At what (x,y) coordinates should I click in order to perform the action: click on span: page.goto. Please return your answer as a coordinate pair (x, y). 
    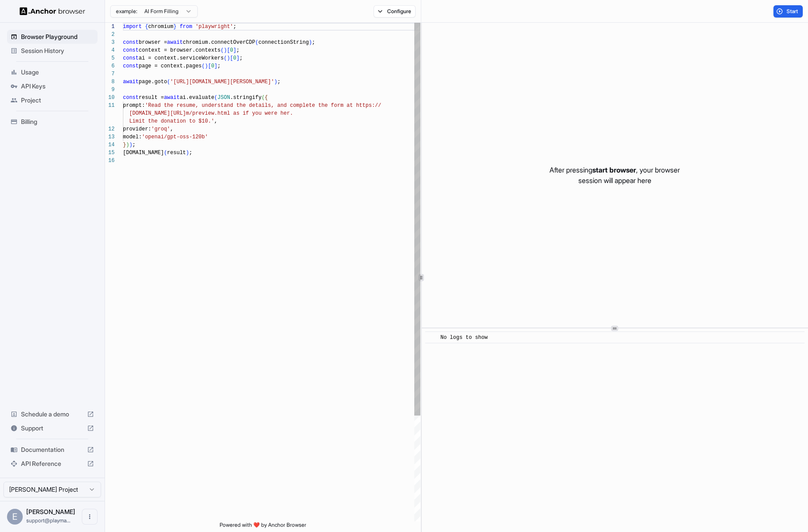
    Looking at the image, I should click on (153, 82).